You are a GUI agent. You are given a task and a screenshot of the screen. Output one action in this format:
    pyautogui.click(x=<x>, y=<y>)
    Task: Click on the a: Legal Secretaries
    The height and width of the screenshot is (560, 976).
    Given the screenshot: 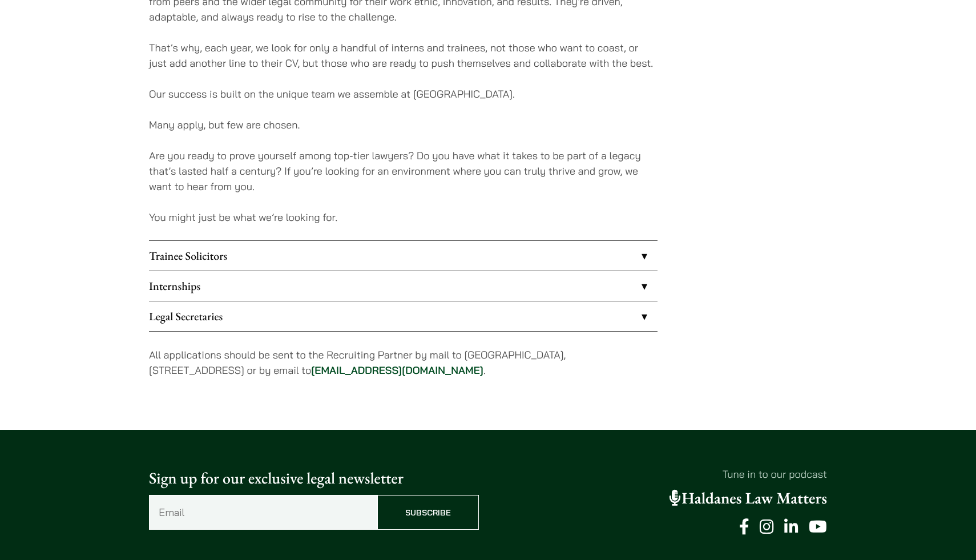 What is the action you would take?
    pyautogui.click(x=403, y=316)
    